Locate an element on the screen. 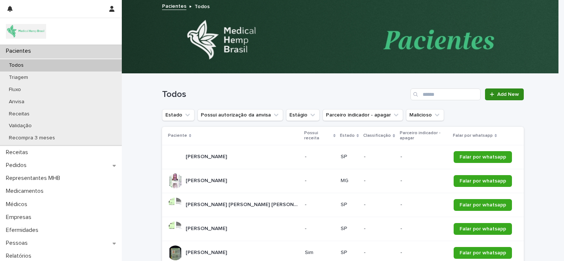 The width and height of the screenshot is (564, 261). input: Search is located at coordinates (446, 95).